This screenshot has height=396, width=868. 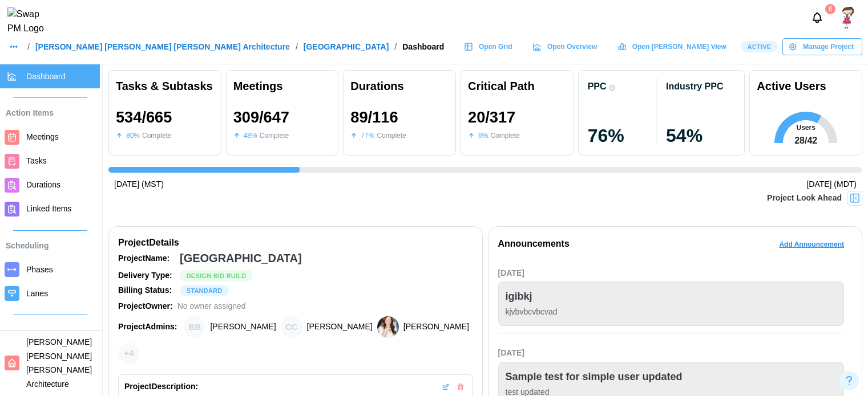 I want to click on div: 77 %, so click(x=368, y=135).